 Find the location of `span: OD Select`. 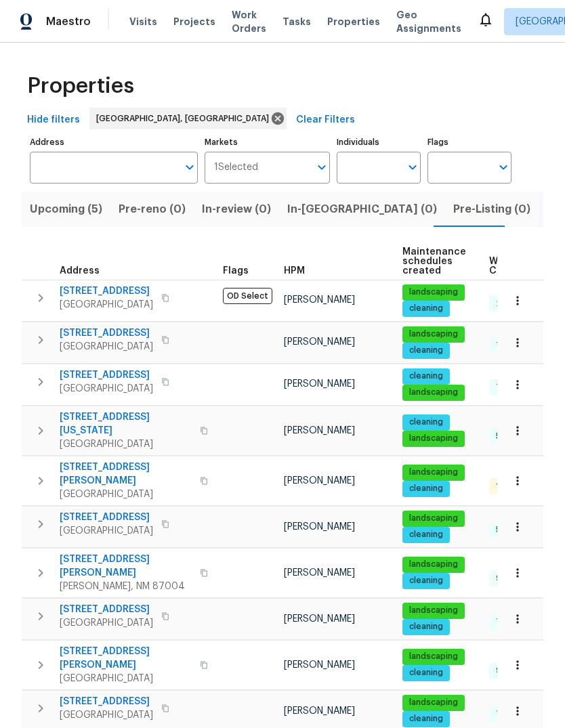

span: OD Select is located at coordinates (247, 296).